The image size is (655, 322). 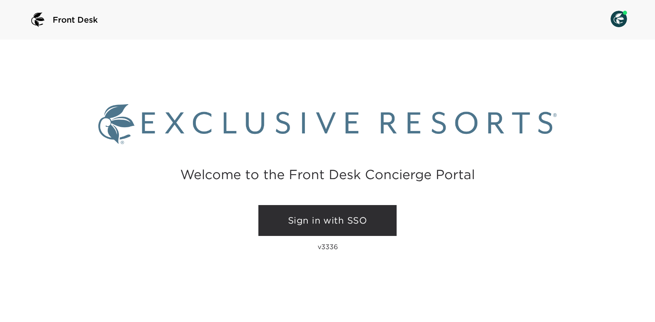 I want to click on a: Sign in with SSO, so click(x=327, y=220).